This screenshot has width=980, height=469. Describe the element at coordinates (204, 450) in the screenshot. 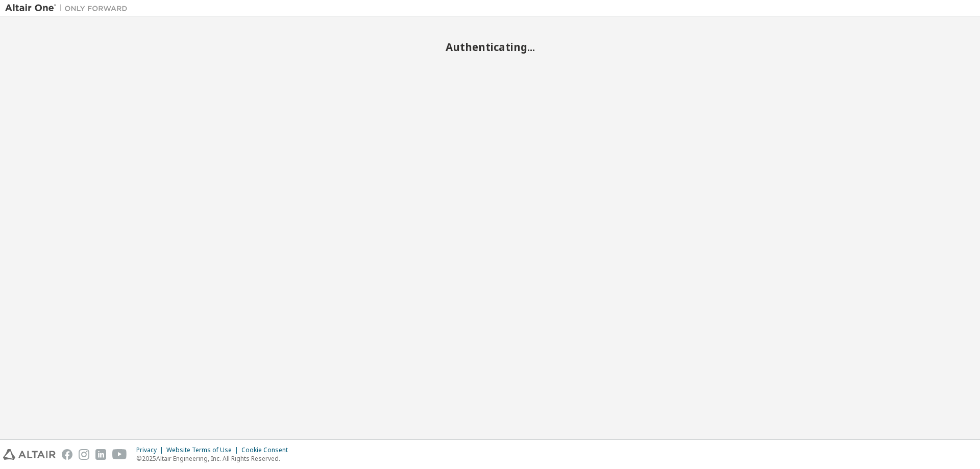

I see `div: Website Terms of Use` at that location.